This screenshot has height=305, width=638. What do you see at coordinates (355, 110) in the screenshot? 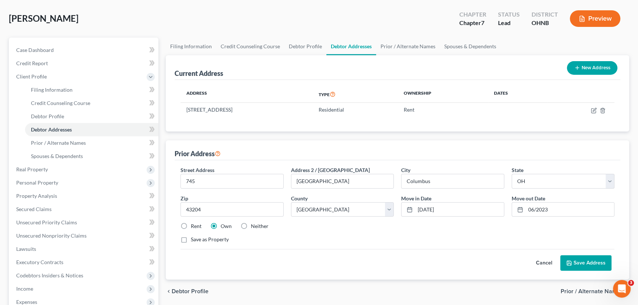
I see `td: Residential` at bounding box center [355, 110].